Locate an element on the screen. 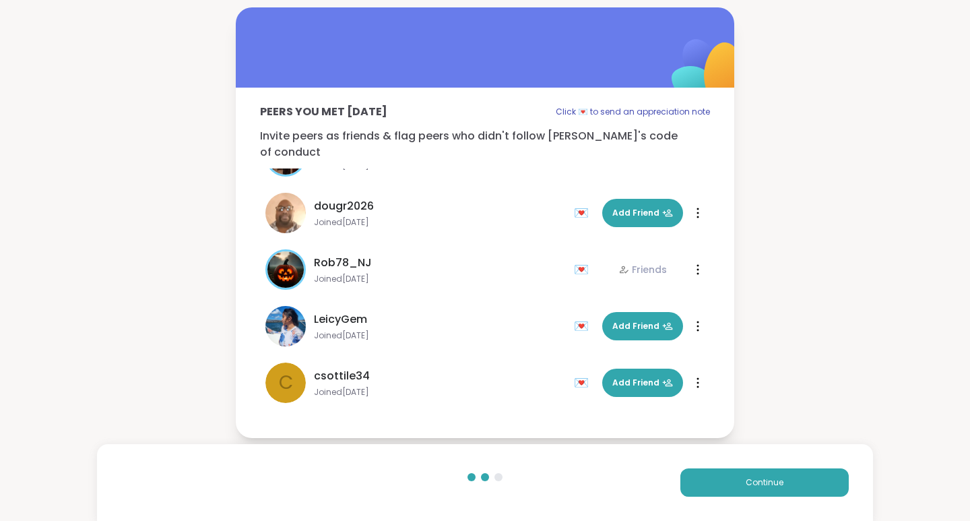 The image size is (970, 521). img: LeicyGem is located at coordinates (286, 326).